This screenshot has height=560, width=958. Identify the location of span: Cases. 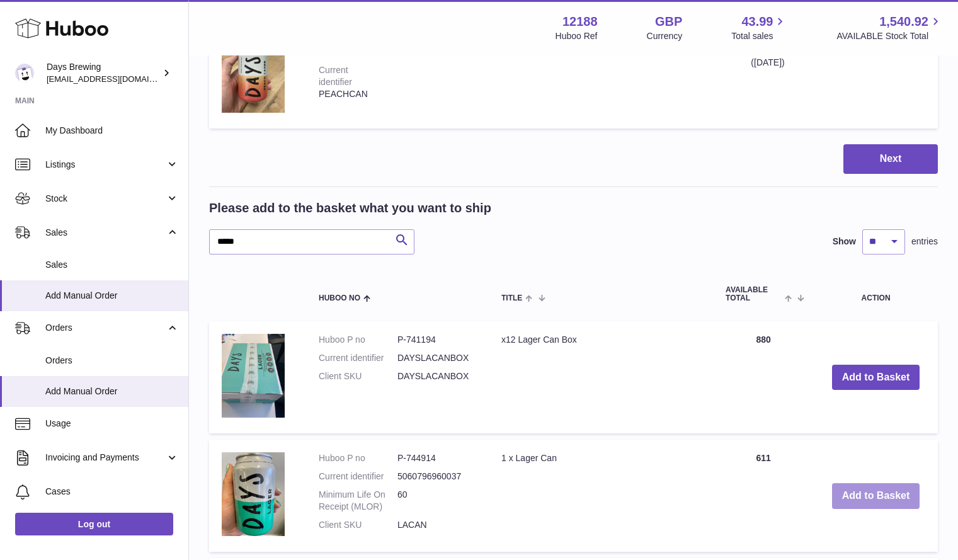
(112, 491).